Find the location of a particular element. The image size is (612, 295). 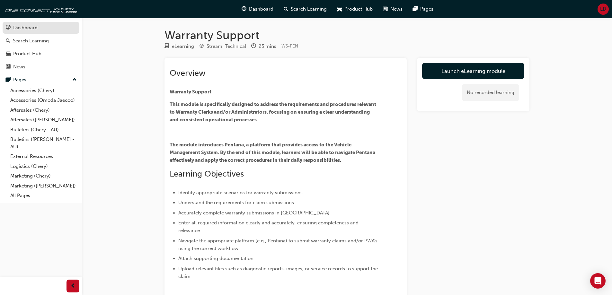

a: news-iconNews is located at coordinates (392, 9).